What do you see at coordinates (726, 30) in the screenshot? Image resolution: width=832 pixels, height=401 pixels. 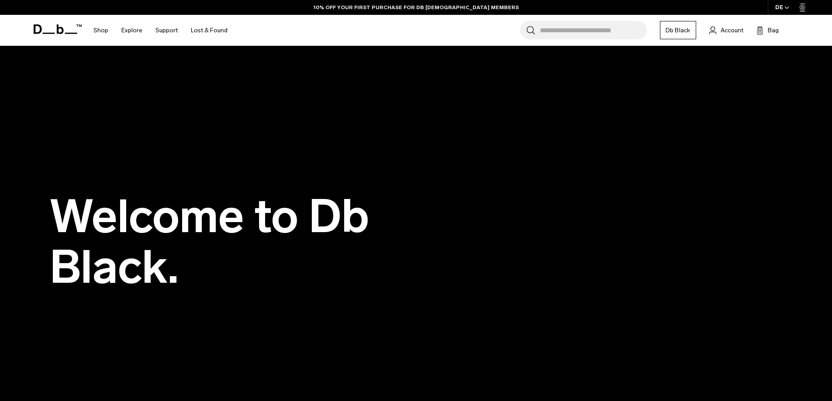 I see `a: Account` at bounding box center [726, 30].